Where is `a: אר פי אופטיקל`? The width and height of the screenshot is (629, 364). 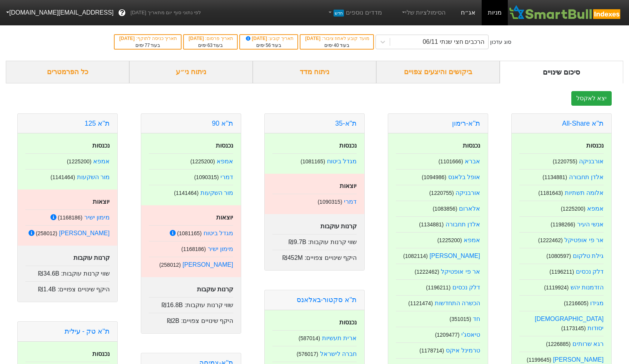
a: אר פי אופטיקל is located at coordinates (584, 240).